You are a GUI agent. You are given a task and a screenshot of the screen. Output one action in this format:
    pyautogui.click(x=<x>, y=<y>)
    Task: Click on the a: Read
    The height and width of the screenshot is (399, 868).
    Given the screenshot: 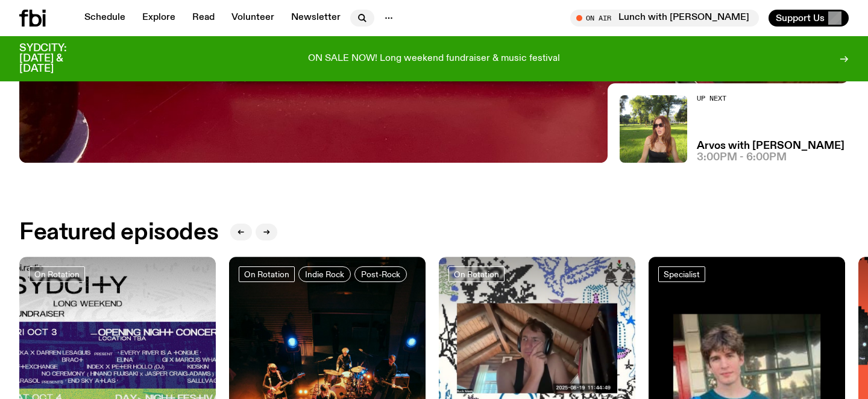 What is the action you would take?
    pyautogui.click(x=203, y=18)
    